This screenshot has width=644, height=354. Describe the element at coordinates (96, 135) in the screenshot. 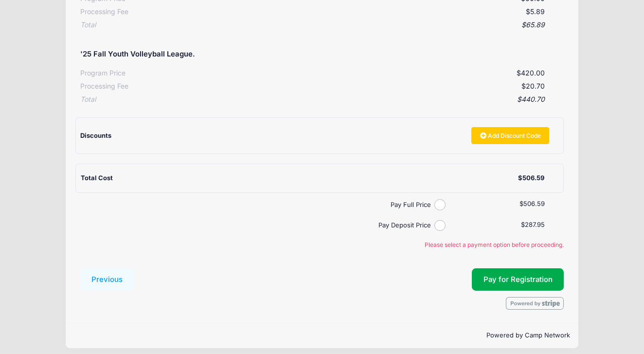

I see `span: Discounts` at that location.